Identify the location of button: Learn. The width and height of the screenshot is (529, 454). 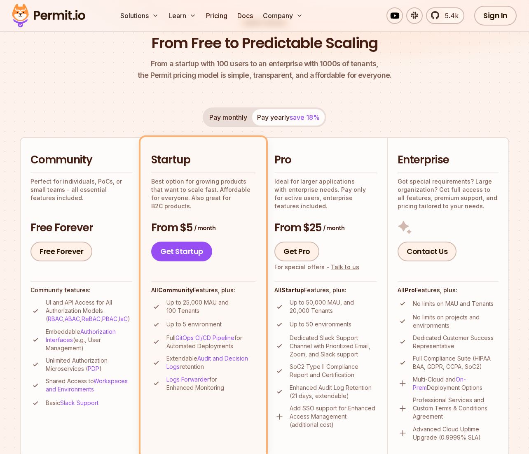
(182, 16).